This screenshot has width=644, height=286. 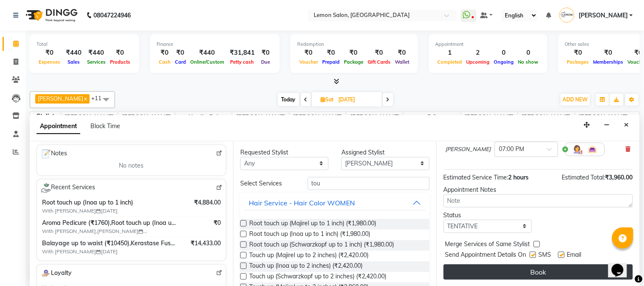 I want to click on span: Email, so click(x=574, y=255).